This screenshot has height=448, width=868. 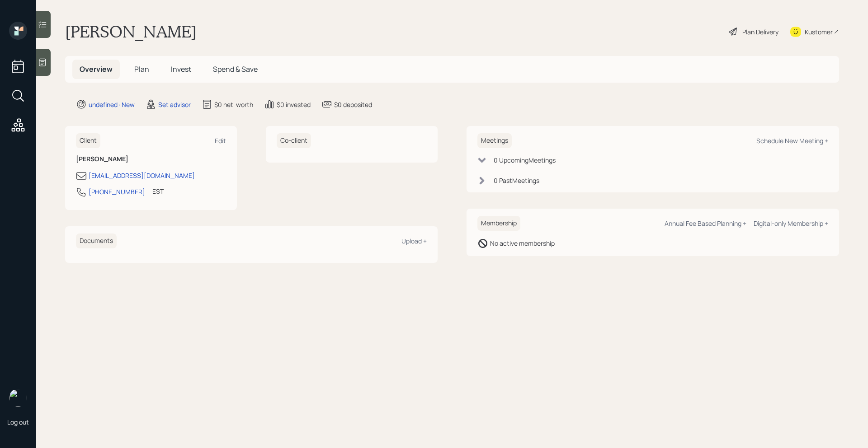 I want to click on span: Invest, so click(x=181, y=69).